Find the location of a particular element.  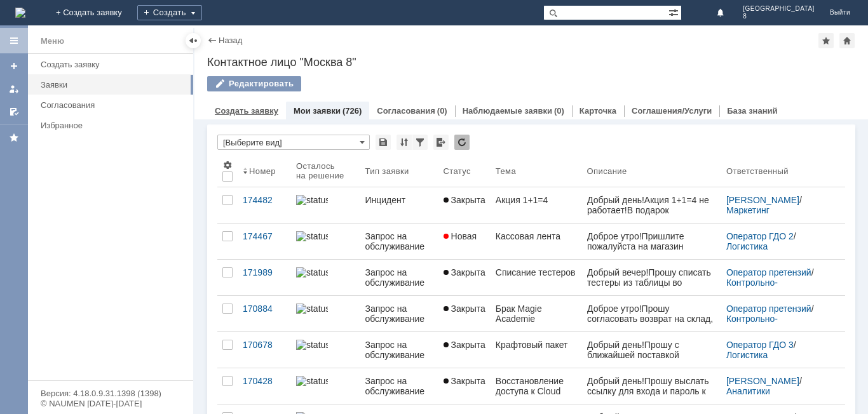

th: Номер is located at coordinates (265, 171).